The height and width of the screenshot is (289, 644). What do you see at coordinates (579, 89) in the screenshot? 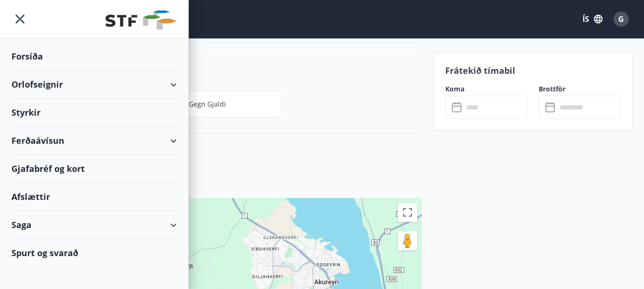
I see `label: Brottför` at bounding box center [579, 89].